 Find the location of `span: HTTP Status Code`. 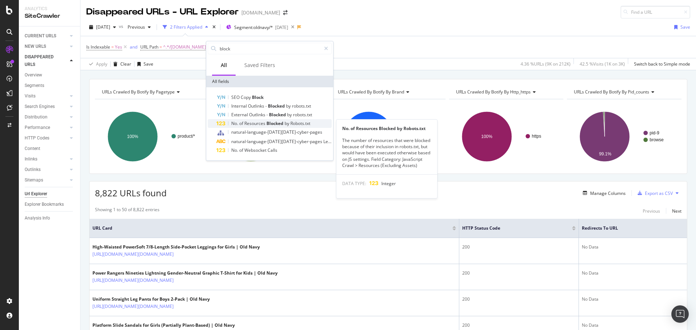

span: HTTP Status Code is located at coordinates (511, 228).